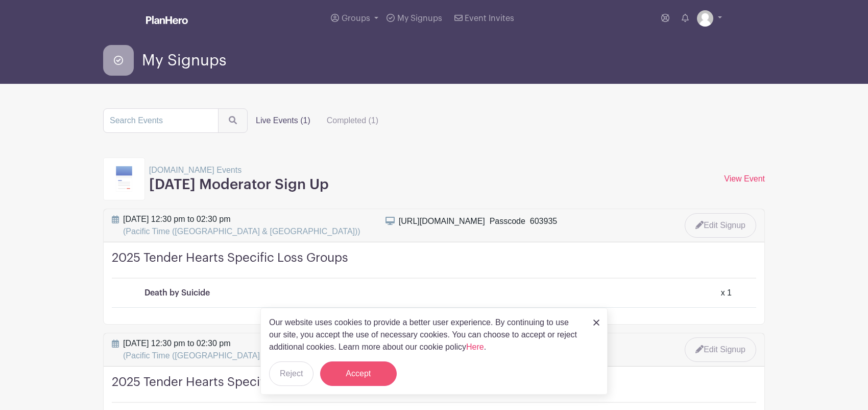  Describe the element at coordinates (745, 178) in the screenshot. I see `a: View Event` at that location.